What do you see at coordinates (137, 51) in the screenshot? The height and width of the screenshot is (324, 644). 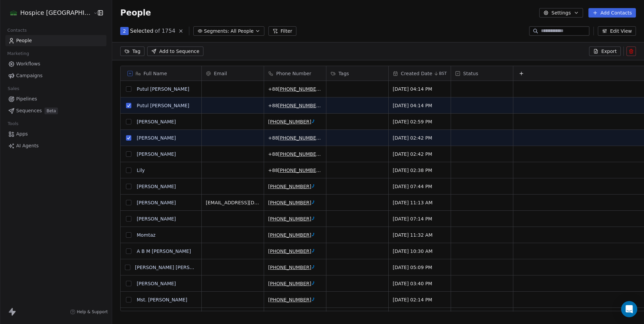 I see `span: Tag` at bounding box center [137, 51].